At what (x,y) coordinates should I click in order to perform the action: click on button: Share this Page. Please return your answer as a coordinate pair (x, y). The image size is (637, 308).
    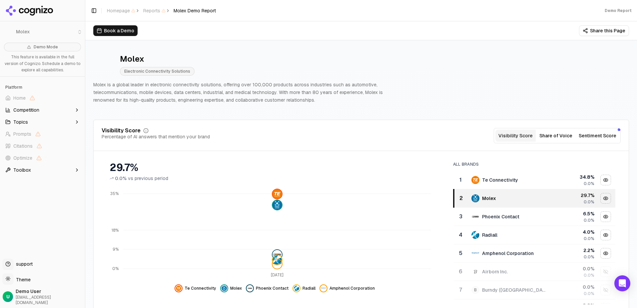
    Looking at the image, I should click on (604, 31).